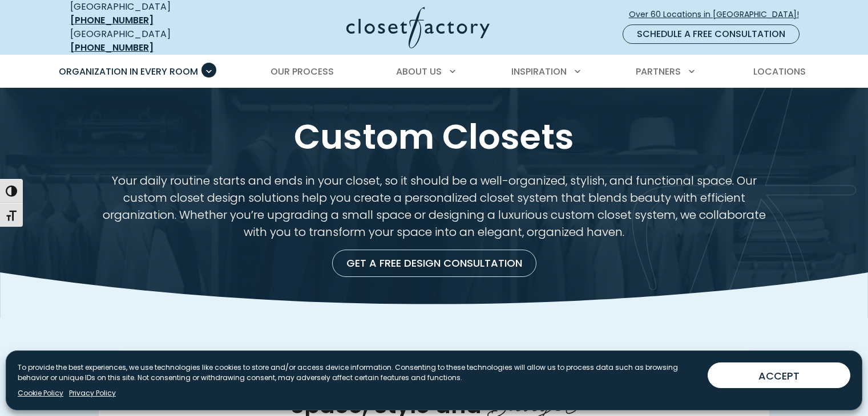 The image size is (868, 416). Describe the element at coordinates (658, 72) in the screenshot. I see `span: Partners` at that location.